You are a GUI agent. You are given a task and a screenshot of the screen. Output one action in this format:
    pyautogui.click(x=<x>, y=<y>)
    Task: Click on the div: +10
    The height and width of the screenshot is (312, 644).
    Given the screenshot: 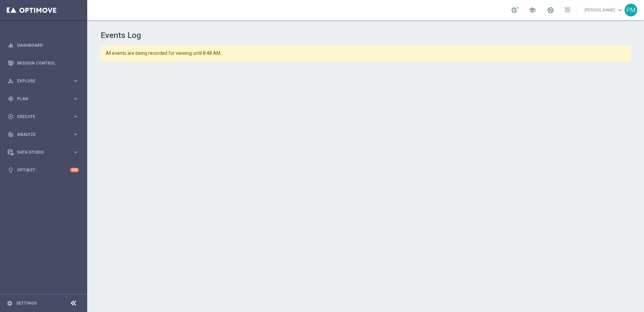 What is the action you would take?
    pyautogui.click(x=74, y=169)
    